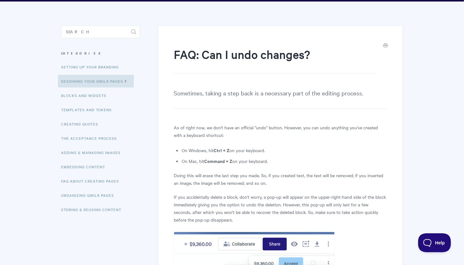  What do you see at coordinates (82, 124) in the screenshot?
I see `a: Creating Quotes` at bounding box center [82, 124].